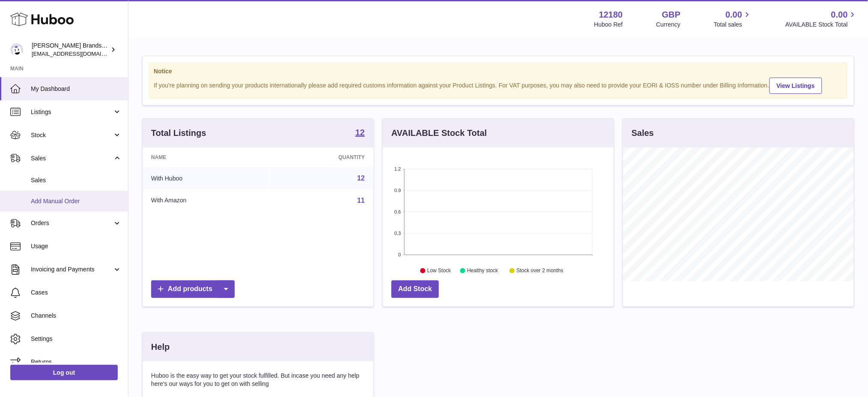  Describe the element at coordinates (71, 135) in the screenshot. I see `span: Stock` at that location.